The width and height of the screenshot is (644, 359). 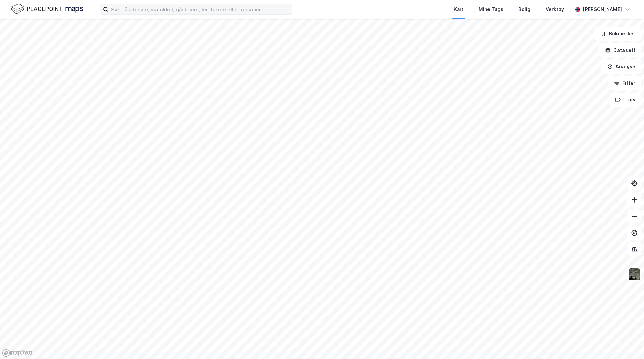 I want to click on input: Søk på adresse, matrikkel, gårdeiere, leietakere eller personer, so click(x=200, y=10).